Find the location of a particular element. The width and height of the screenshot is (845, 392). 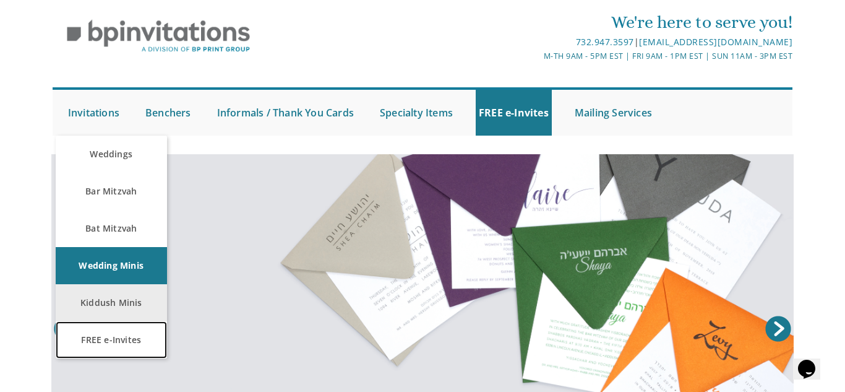

a: Specialty Items is located at coordinates (416, 113).